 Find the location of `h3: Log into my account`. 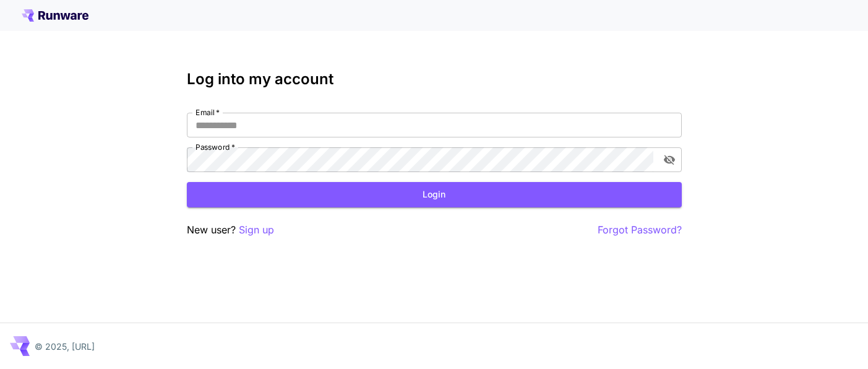

h3: Log into my account is located at coordinates (435, 79).